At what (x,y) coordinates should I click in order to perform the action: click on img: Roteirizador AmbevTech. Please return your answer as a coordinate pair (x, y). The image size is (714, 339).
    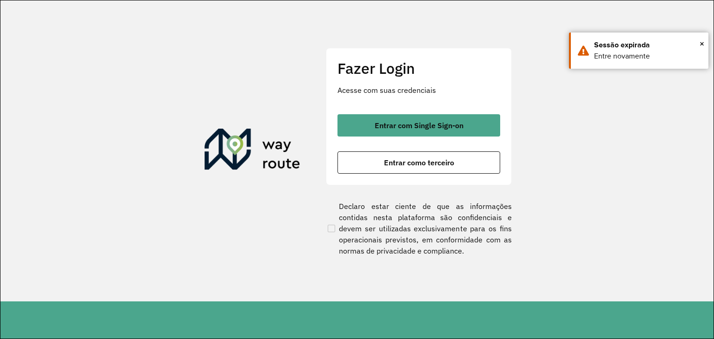
    Looking at the image, I should click on (252, 151).